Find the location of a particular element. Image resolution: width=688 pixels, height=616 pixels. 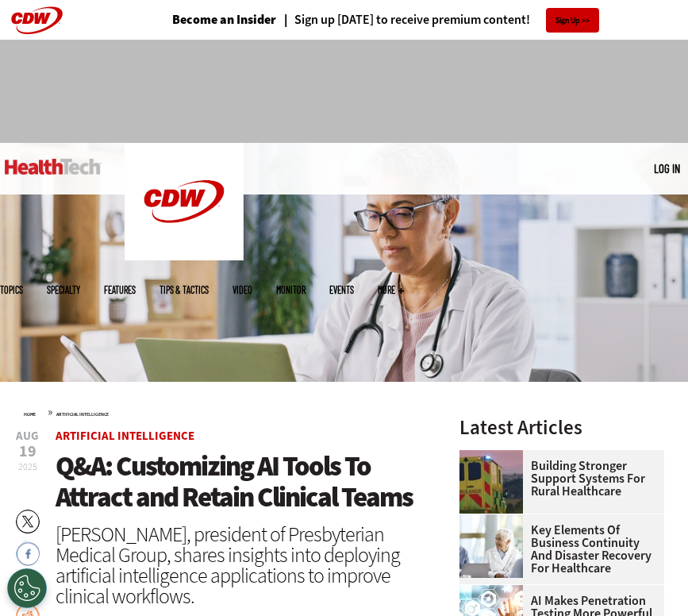

a: Log in is located at coordinates (666, 169).